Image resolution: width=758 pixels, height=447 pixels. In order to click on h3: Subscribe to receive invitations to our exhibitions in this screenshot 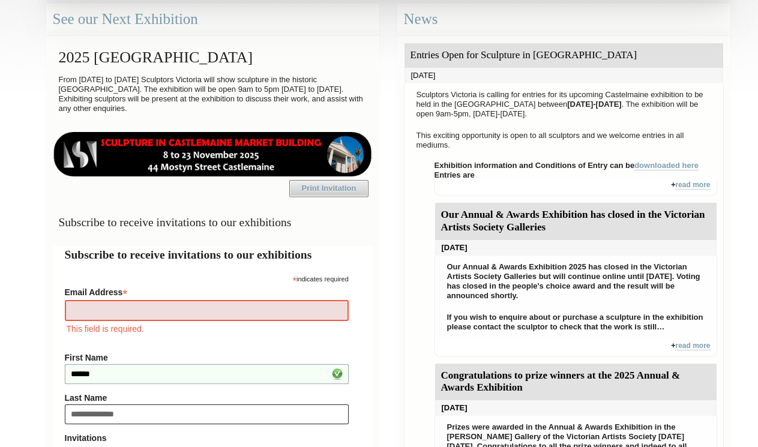, I will do `click(212, 222)`.